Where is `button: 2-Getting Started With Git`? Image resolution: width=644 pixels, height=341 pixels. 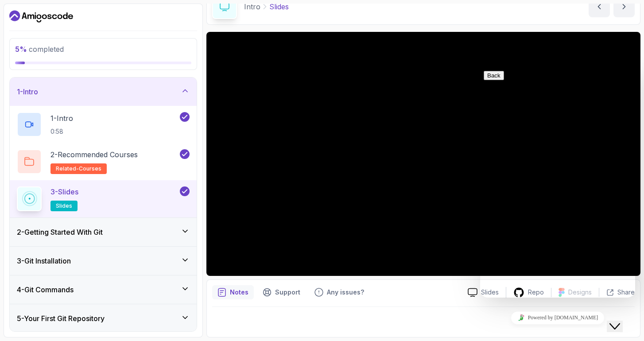
button: 2-Getting Started With Git is located at coordinates (103, 232).